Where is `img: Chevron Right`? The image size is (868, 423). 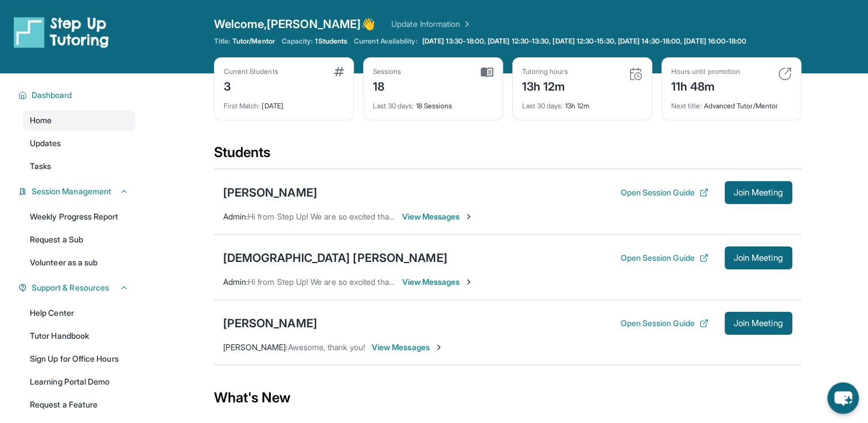 img: Chevron Right is located at coordinates (465, 24).